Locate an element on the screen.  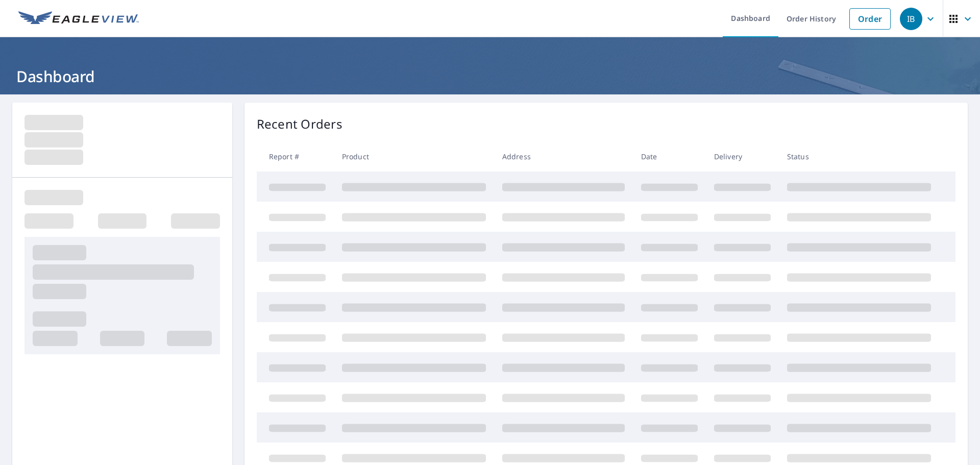
p: Recent Orders is located at coordinates (300, 124).